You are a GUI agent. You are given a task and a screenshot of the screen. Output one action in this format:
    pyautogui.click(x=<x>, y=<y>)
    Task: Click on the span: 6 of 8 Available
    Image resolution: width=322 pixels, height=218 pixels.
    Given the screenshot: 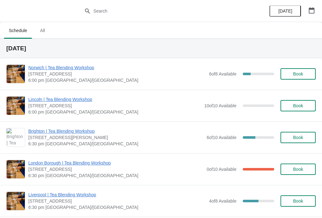 What is the action you would take?
    pyautogui.click(x=223, y=74)
    